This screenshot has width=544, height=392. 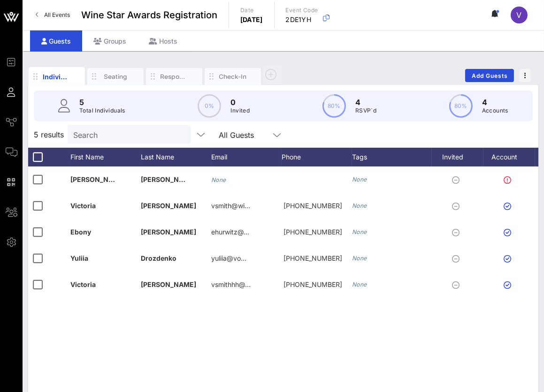 What do you see at coordinates (174, 76) in the screenshot?
I see `div: Responses` at bounding box center [174, 76].